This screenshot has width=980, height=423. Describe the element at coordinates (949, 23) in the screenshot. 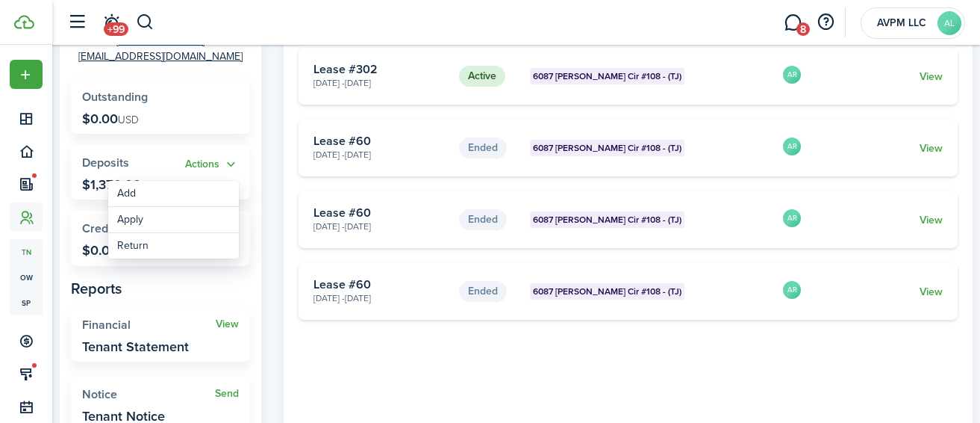

I see `avatar-text: AL` at that location.